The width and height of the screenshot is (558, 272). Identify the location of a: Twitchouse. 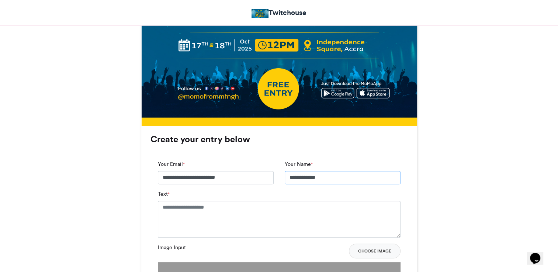
(279, 13).